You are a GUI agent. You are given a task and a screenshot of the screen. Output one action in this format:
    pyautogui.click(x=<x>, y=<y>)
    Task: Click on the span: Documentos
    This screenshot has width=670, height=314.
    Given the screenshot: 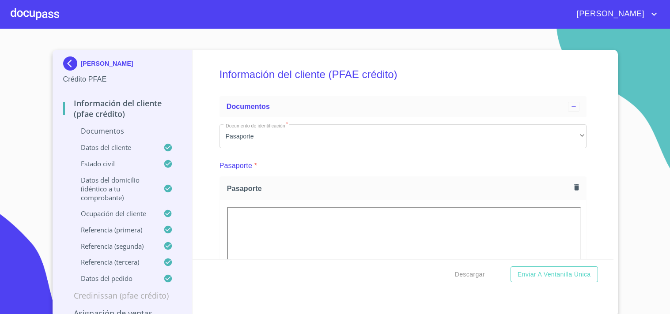 What is the action you would take?
    pyautogui.click(x=248, y=106)
    